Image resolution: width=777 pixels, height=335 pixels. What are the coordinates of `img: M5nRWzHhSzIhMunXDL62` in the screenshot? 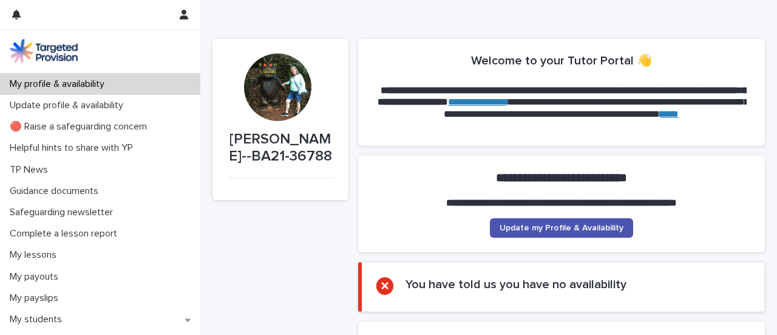 It's located at (44, 51).